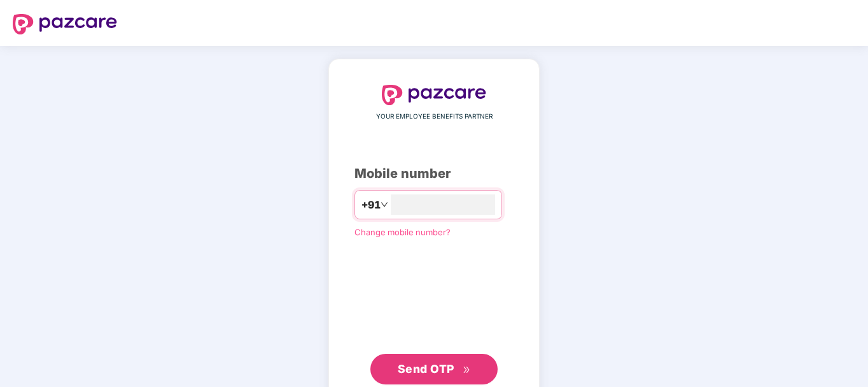 This screenshot has height=387, width=868. I want to click on span: Change mobile number?, so click(402, 232).